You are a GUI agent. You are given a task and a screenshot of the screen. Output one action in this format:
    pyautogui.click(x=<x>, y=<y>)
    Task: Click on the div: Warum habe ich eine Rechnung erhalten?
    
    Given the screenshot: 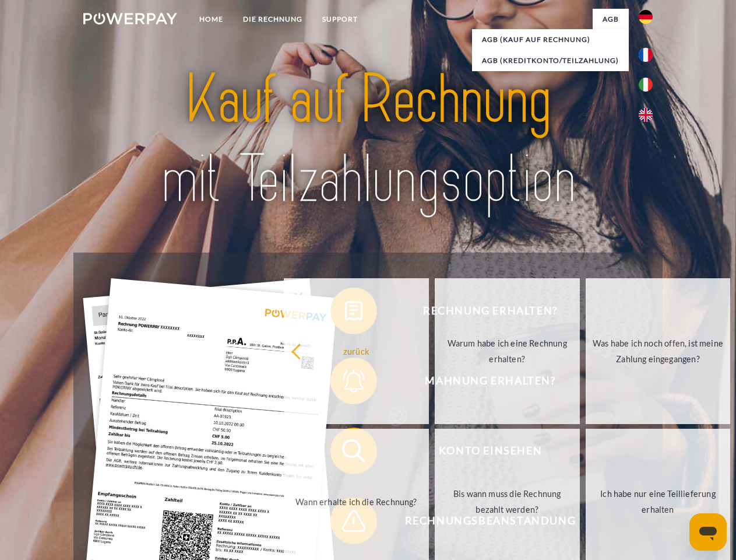 What is the action you would take?
    pyautogui.click(x=507, y=351)
    